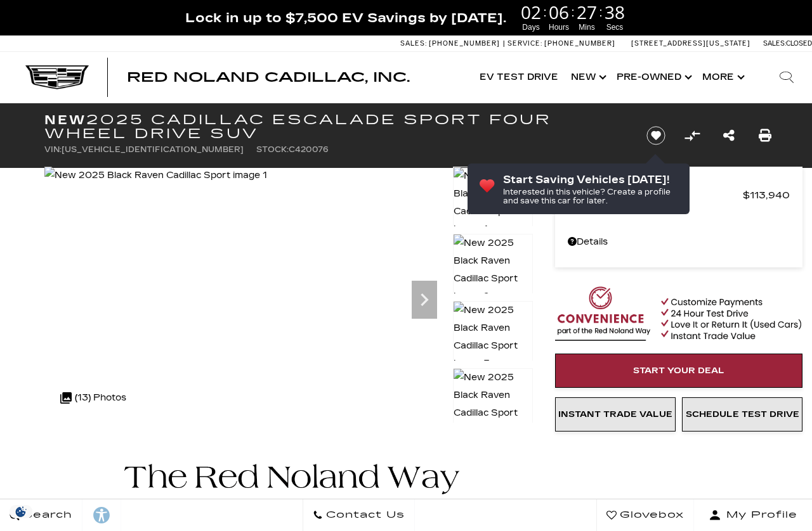 The image size is (812, 531). What do you see at coordinates (651, 515) in the screenshot?
I see `span: Glovebox` at bounding box center [651, 515].